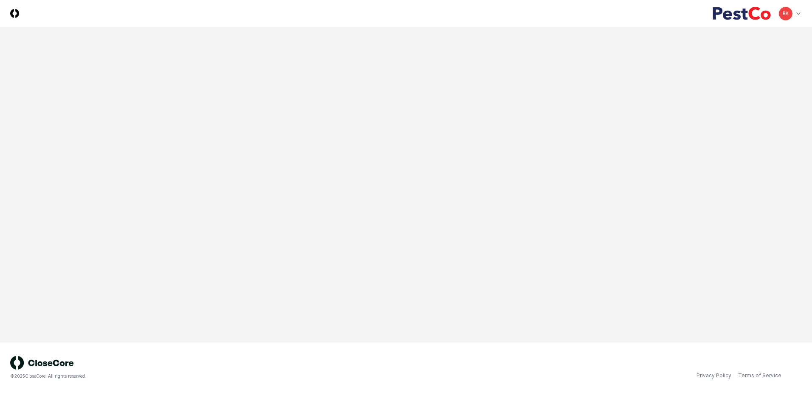 The image size is (812, 393). What do you see at coordinates (742, 14) in the screenshot?
I see `img: PestCo logo` at bounding box center [742, 14].